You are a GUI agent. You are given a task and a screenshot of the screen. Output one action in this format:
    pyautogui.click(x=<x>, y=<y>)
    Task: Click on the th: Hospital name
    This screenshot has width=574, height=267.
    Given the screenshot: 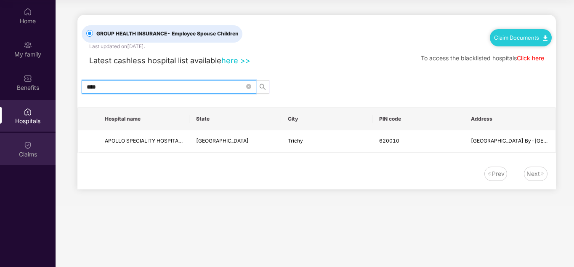 What is the action you would take?
    pyautogui.click(x=144, y=119)
    